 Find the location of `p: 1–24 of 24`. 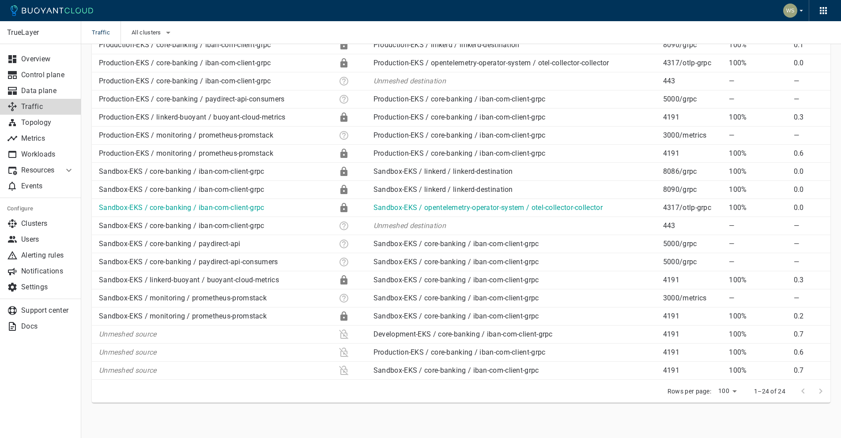

p: 1–24 of 24 is located at coordinates (769, 391).